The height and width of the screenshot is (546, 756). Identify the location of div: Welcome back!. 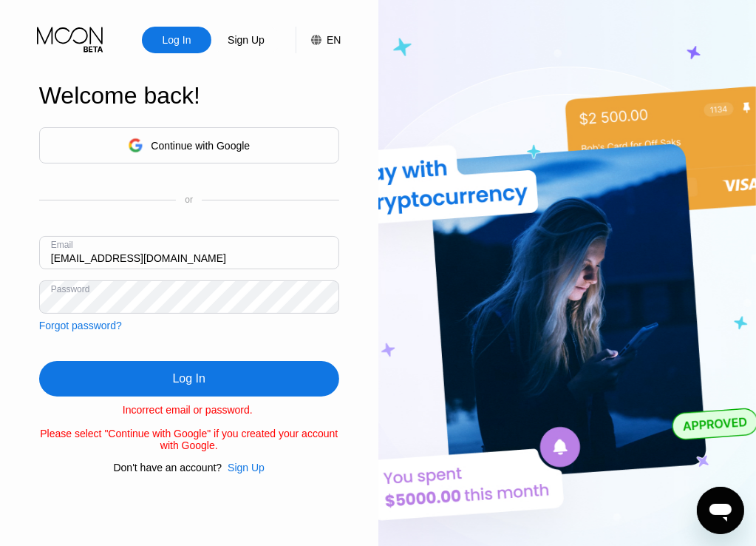
(189, 95).